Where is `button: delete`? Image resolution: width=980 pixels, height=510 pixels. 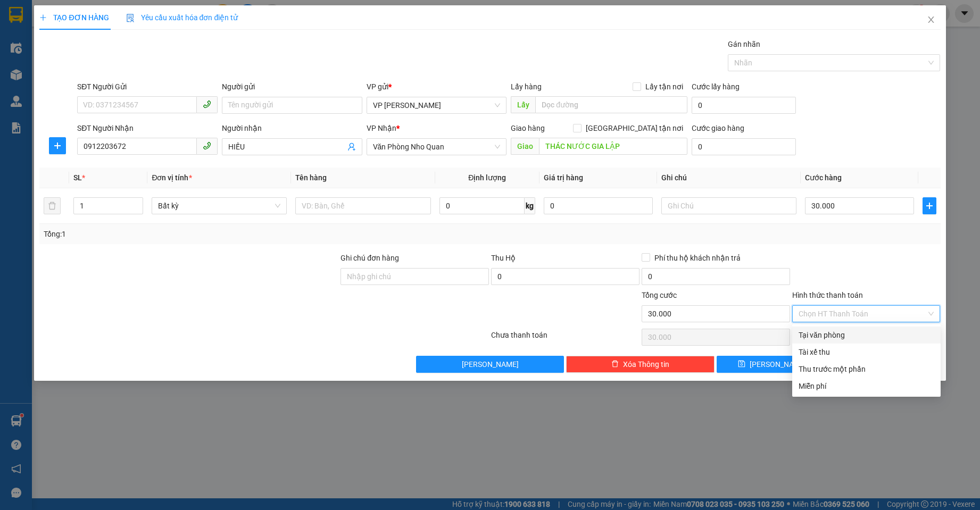
button: delete is located at coordinates (52, 206).